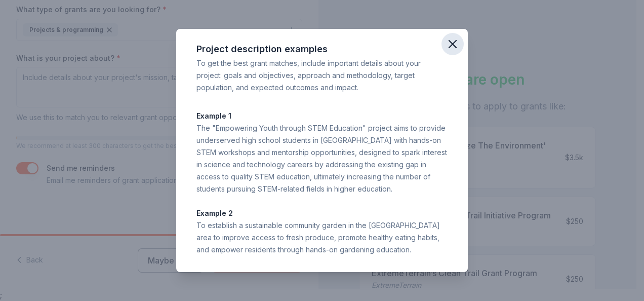 The width and height of the screenshot is (644, 301). What do you see at coordinates (322, 75) in the screenshot?
I see `div: To get the best grant matches, include important details about your project: goals and objectives...` at bounding box center [322, 75].